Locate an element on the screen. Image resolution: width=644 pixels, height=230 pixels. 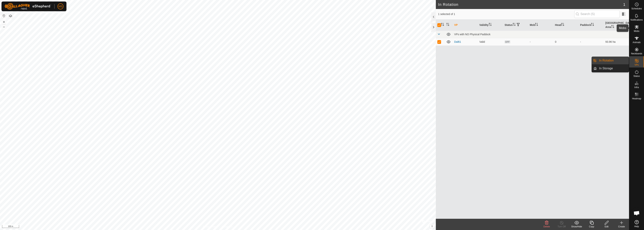
span: VPs is located at coordinates (637, 65).